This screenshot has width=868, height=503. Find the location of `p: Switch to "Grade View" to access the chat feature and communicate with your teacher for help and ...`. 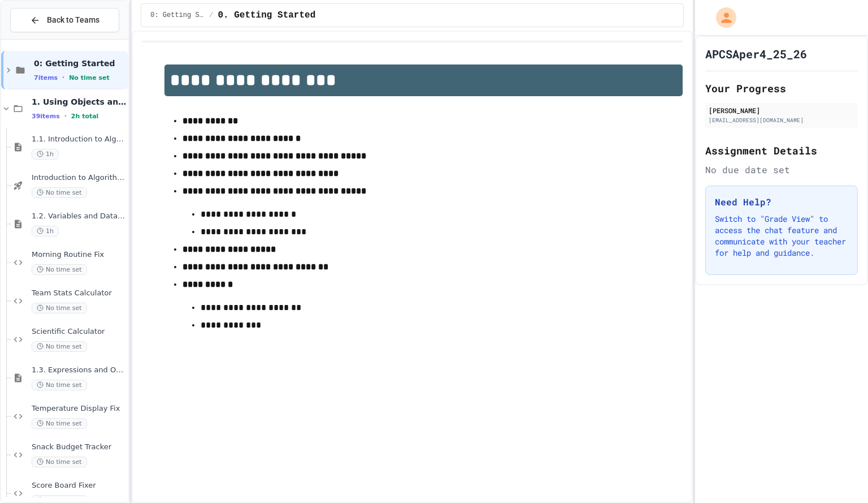

p: Switch to "Grade View" to access the chat feature and communicate with your teacher for help and ... is located at coordinates (781, 236).